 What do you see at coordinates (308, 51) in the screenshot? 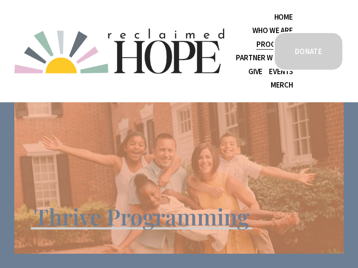
I see `a: DONATE` at bounding box center [308, 51].